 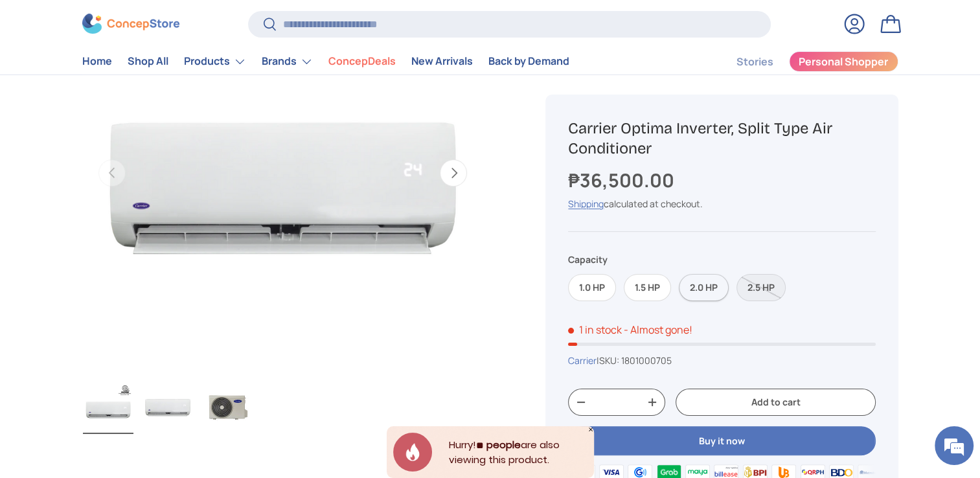 What do you see at coordinates (126, 352) in the screenshot?
I see `textarea: Type your message and click 'Submit'` at bounding box center [126, 352].